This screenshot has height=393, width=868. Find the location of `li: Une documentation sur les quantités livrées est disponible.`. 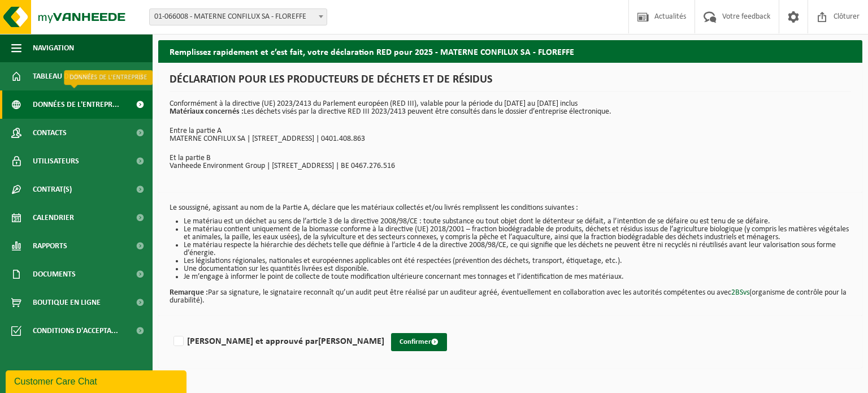

li: Une documentation sur les quantités livrées est disponible. is located at coordinates (517, 269).